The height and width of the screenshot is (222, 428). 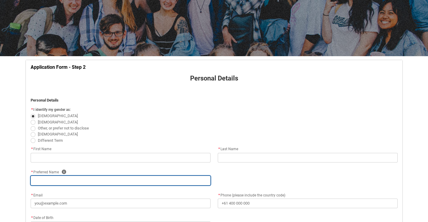 I want to click on input: +61 400 000 000, so click(x=308, y=203).